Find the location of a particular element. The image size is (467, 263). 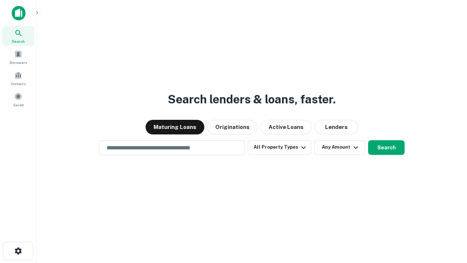

span: Contacts is located at coordinates (18, 84).